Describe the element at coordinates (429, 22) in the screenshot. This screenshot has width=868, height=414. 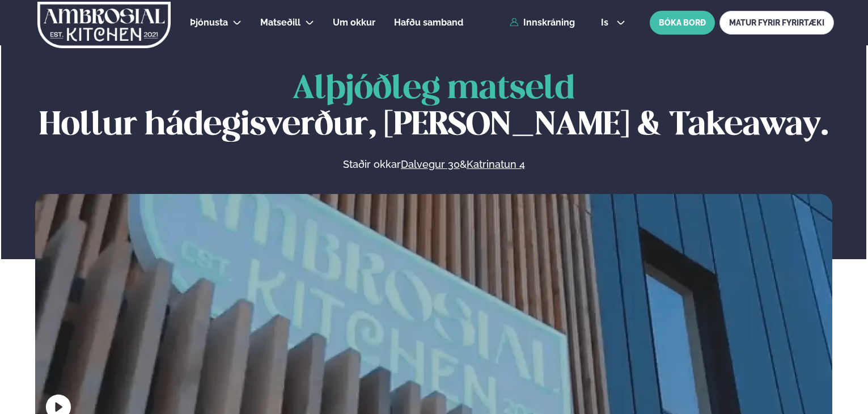
I see `a: Hafðu samband` at that location.